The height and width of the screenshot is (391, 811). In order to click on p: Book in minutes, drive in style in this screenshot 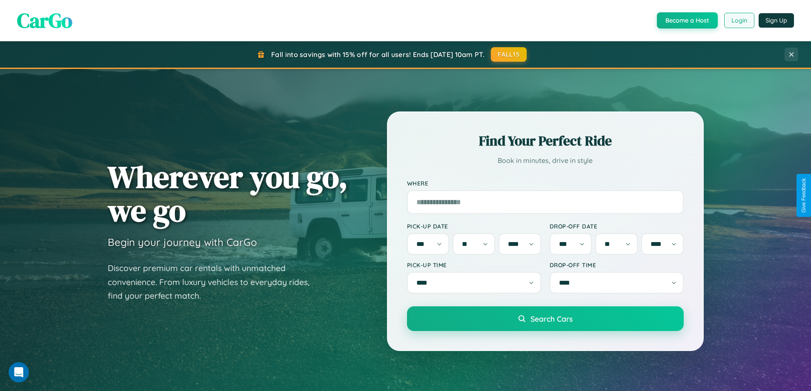, I will do `click(545, 161)`.